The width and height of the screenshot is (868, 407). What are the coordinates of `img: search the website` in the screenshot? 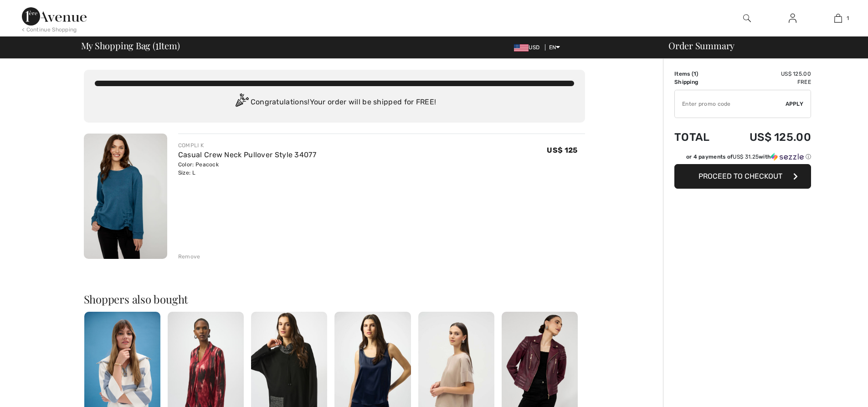 It's located at (747, 18).